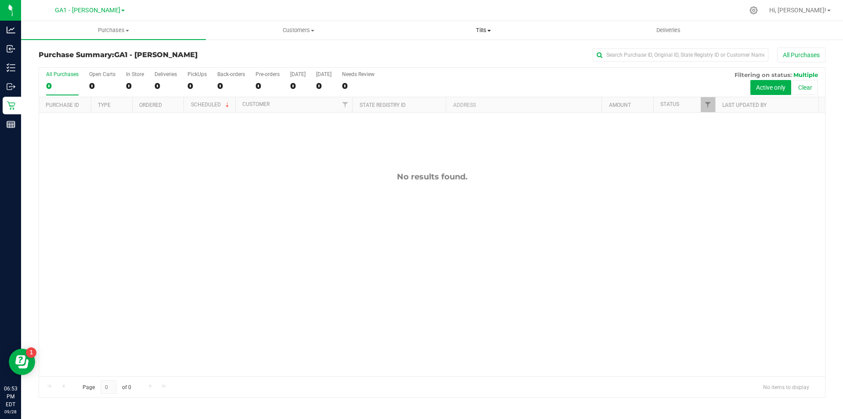  I want to click on button: Clear, so click(806, 87).